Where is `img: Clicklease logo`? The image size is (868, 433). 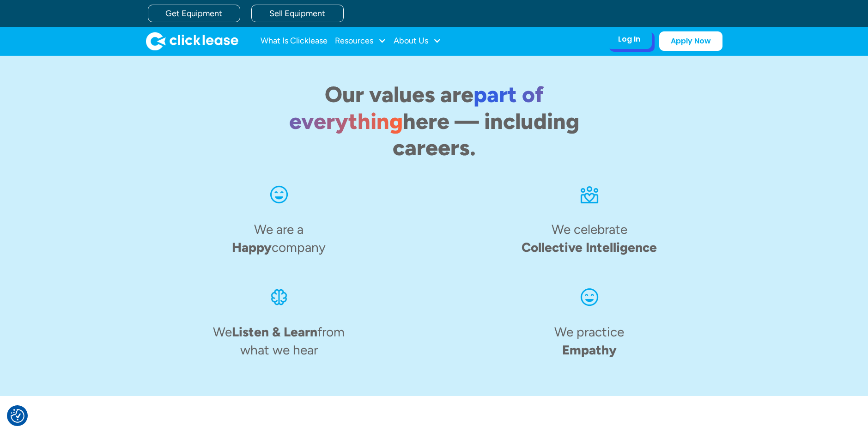 img: Clicklease logo is located at coordinates (192, 41).